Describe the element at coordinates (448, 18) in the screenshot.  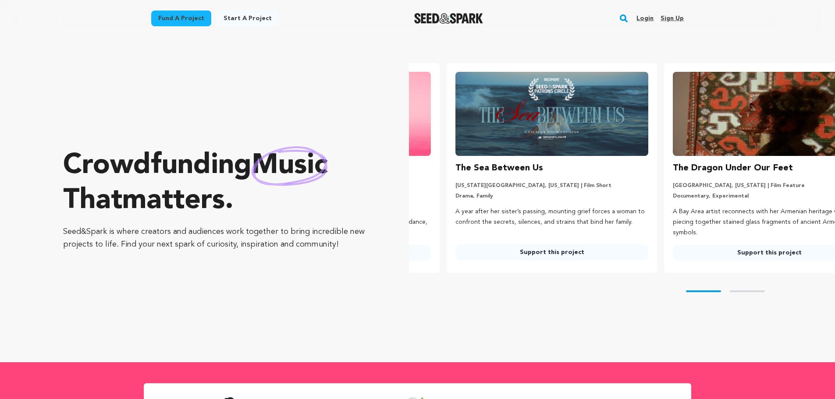
I see `a: Seed&Spark Homepage` at that location.